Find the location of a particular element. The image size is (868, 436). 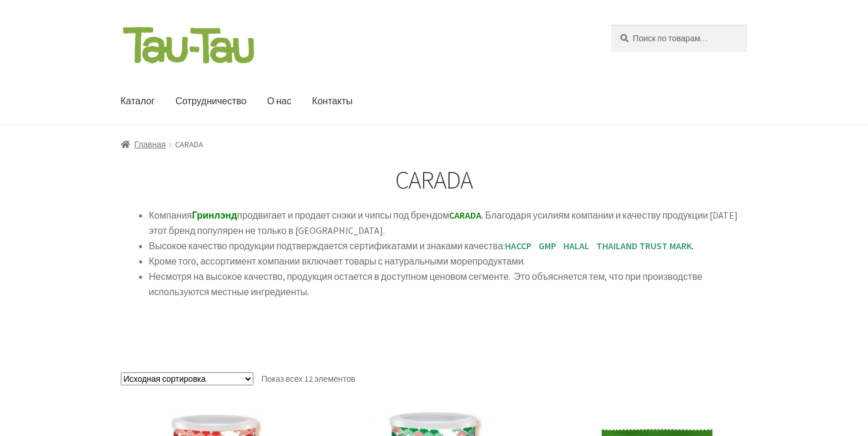

li: Кроме того, ассортимент компании включает товары с натуральными морепродуктами. is located at coordinates (448, 261).